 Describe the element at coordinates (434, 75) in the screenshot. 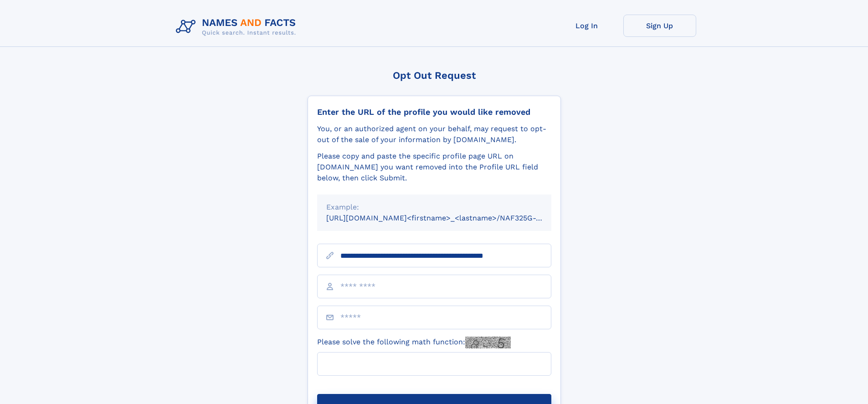

I see `div: Opt Out Request` at that location.